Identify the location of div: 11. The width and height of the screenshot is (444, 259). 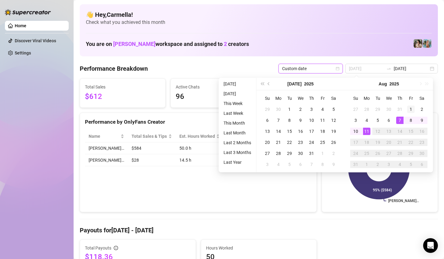
(367, 131).